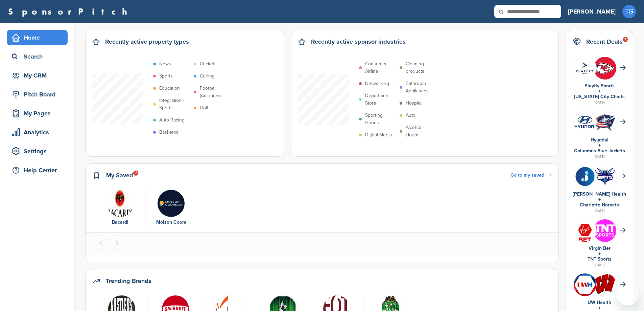 This screenshot has width=644, height=311. What do you see at coordinates (166, 76) in the screenshot?
I see `p: Sports` at bounding box center [166, 76].